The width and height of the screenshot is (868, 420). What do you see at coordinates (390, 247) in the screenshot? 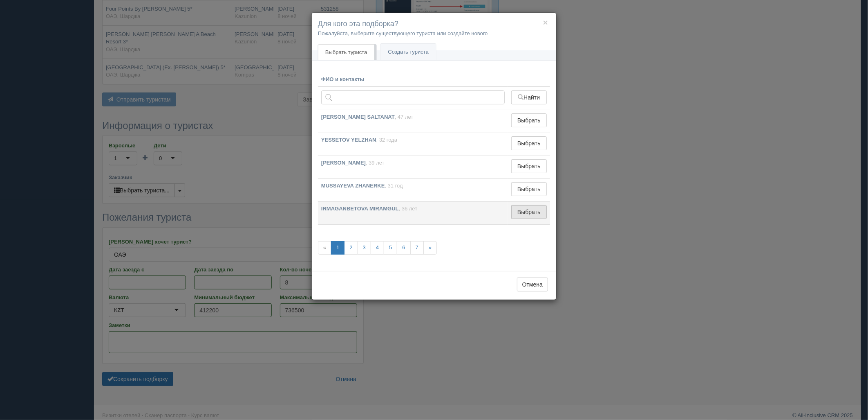
I see `a: 5` at bounding box center [390, 247].